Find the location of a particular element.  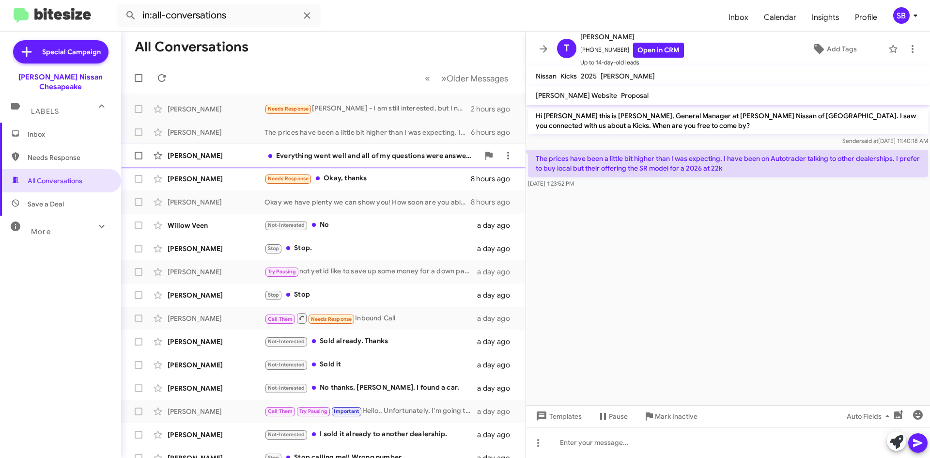

div: Stop is located at coordinates (371, 295).